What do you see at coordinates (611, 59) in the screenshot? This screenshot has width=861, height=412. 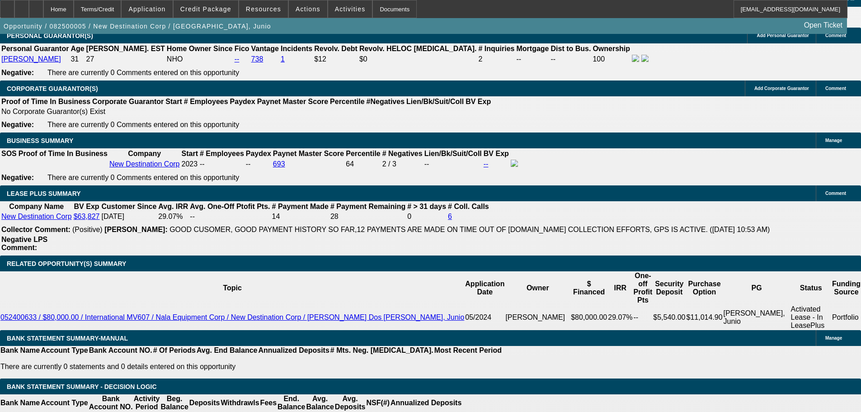 I see `td: 100` at bounding box center [611, 59].